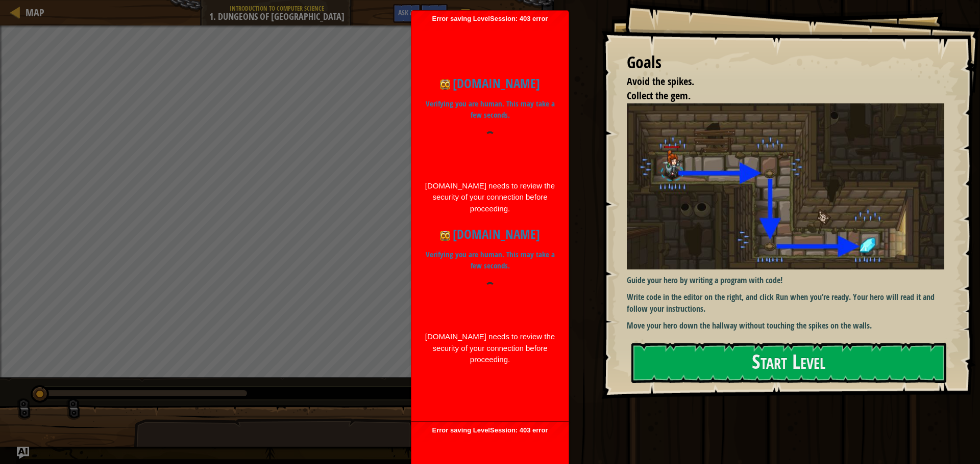 Image resolution: width=980 pixels, height=464 pixels. I want to click on span: Map, so click(35, 13).